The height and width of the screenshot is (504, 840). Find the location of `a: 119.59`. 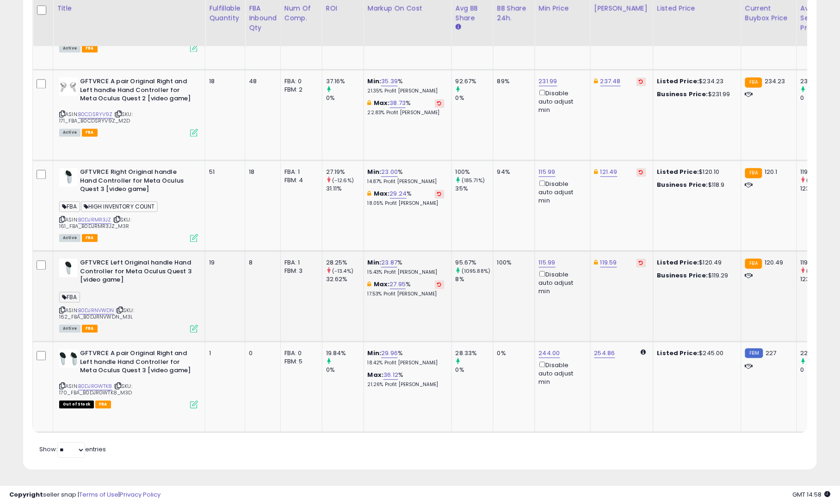

a: 119.59 is located at coordinates (609, 263).